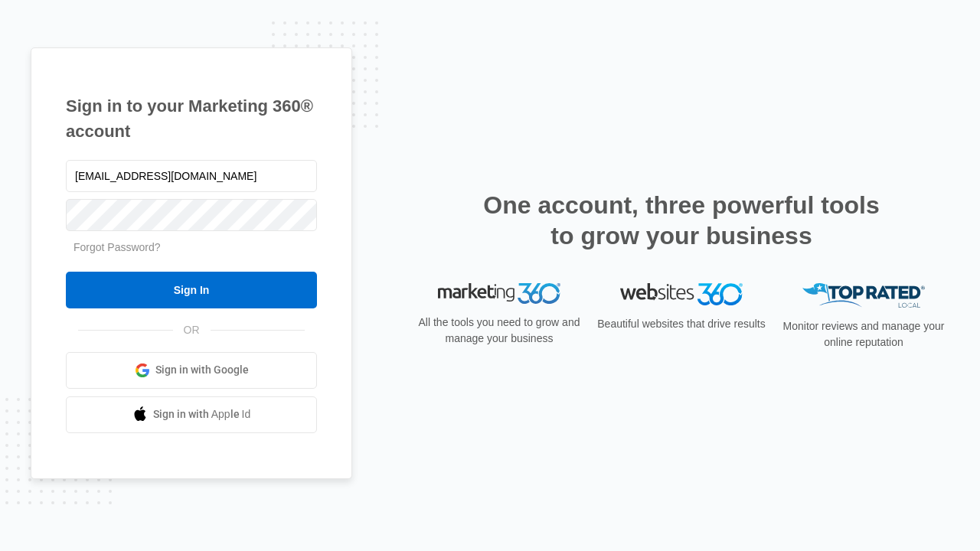 This screenshot has height=551, width=980. Describe the element at coordinates (202, 414) in the screenshot. I see `span: Sign in with Apple Id` at that location.